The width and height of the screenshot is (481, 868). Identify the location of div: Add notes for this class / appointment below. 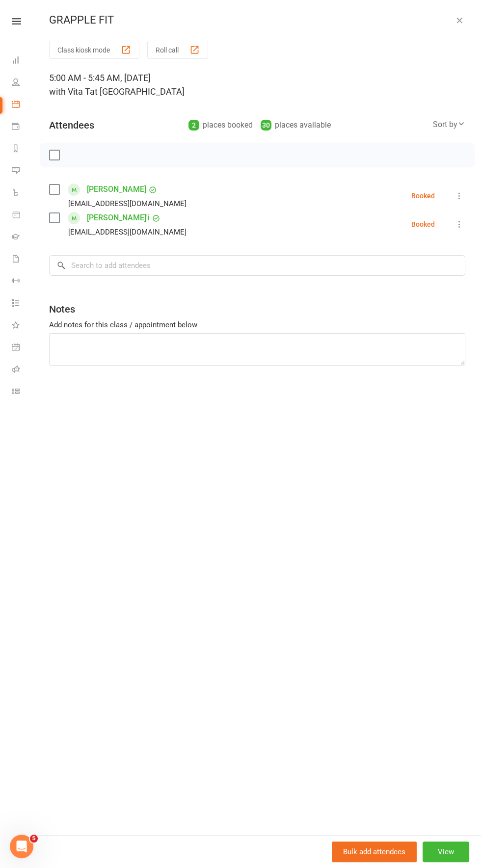
(257, 325).